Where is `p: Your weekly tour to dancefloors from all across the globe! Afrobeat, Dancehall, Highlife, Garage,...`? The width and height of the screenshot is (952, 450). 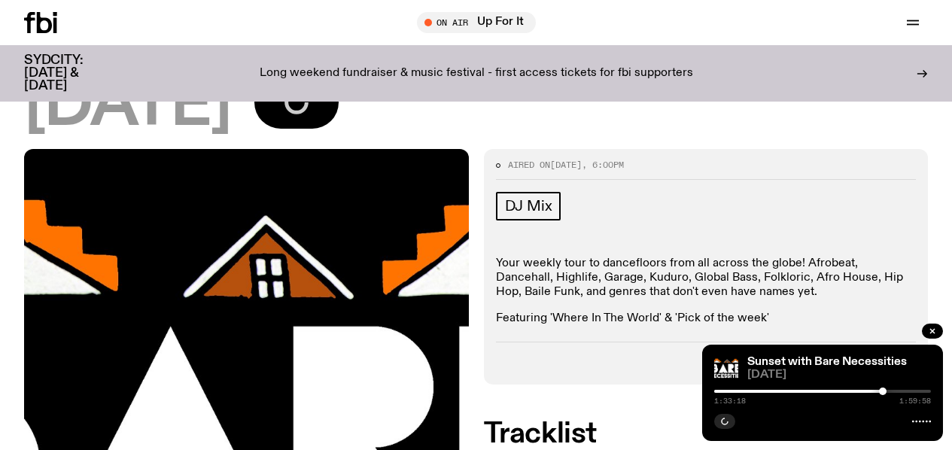
p: Your weekly tour to dancefloors from all across the globe! Afrobeat, Dancehall, Highlife, Garage,... is located at coordinates (706, 279).